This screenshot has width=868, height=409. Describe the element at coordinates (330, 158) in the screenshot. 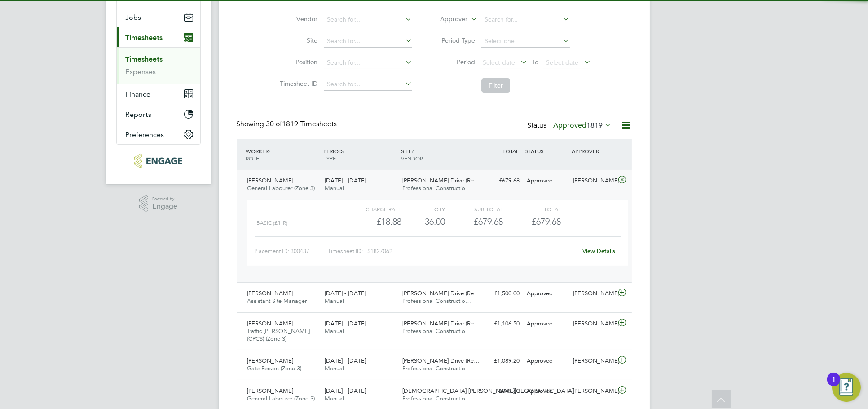

I see `span: TYPE` at that location.